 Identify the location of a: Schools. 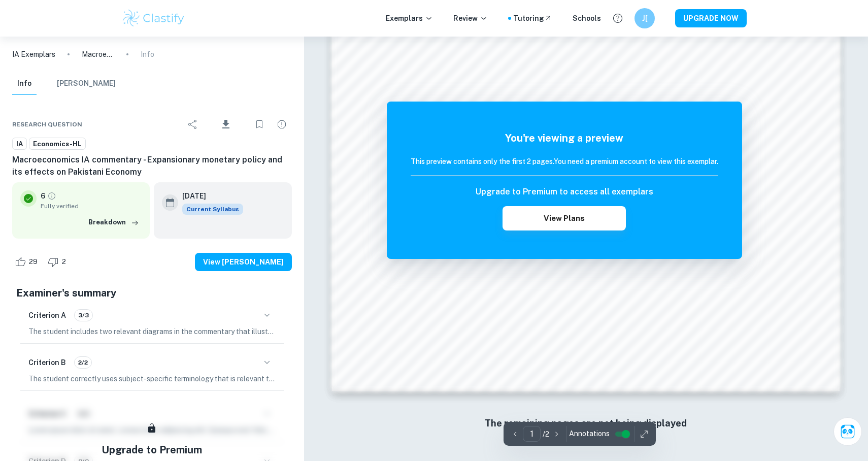
(586, 18).